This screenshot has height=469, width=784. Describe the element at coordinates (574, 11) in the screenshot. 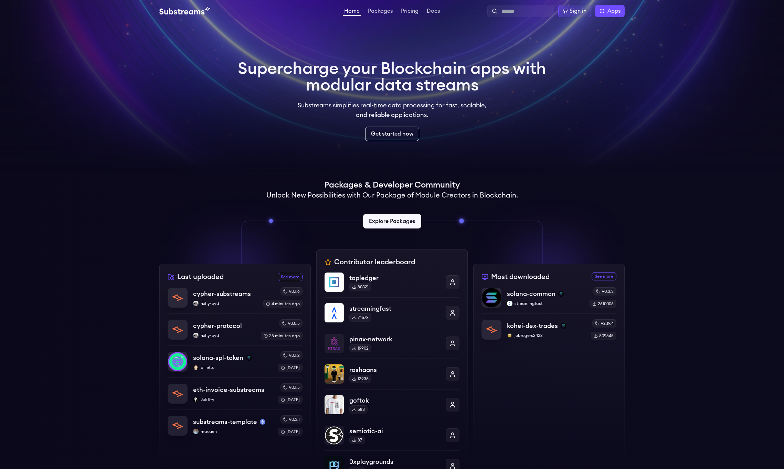

I see `a: Sign in` at that location.